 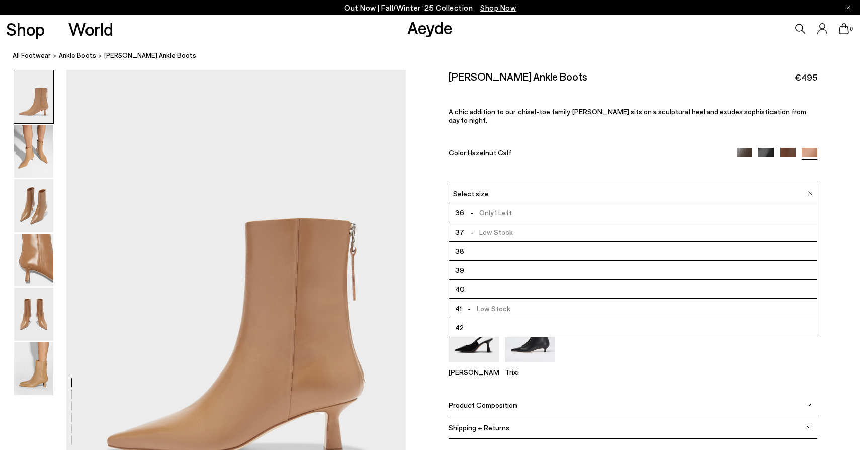 I want to click on span: Shipping + Returns, so click(x=479, y=427).